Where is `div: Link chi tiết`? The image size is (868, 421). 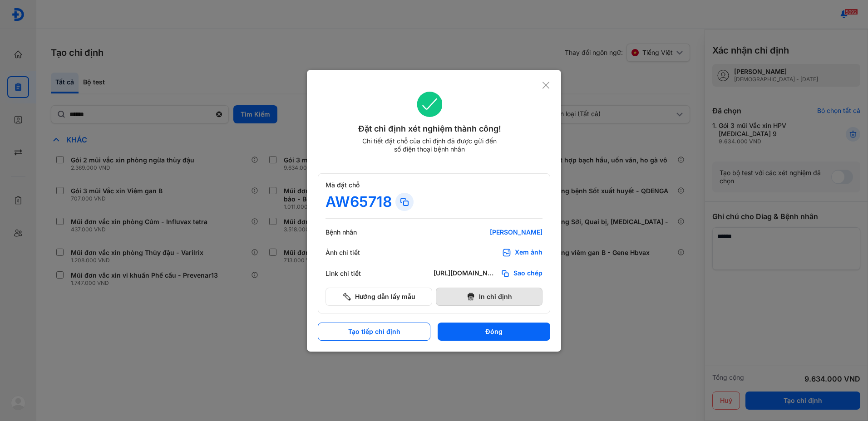 div: Link chi tiết is located at coordinates (352, 274).